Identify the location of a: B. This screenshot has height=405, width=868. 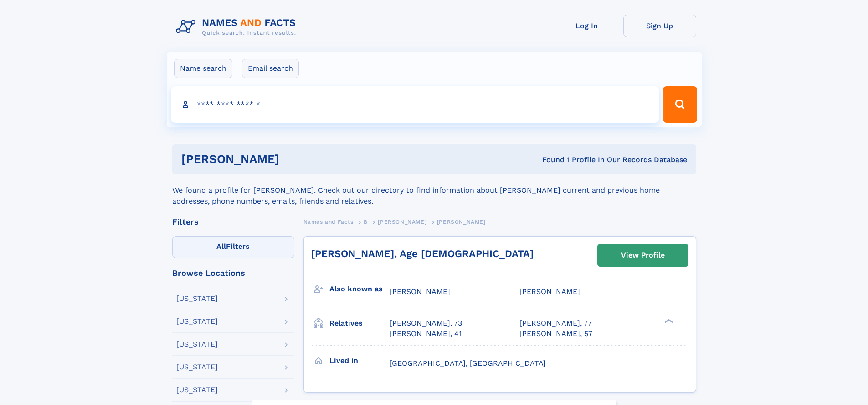
(366, 222).